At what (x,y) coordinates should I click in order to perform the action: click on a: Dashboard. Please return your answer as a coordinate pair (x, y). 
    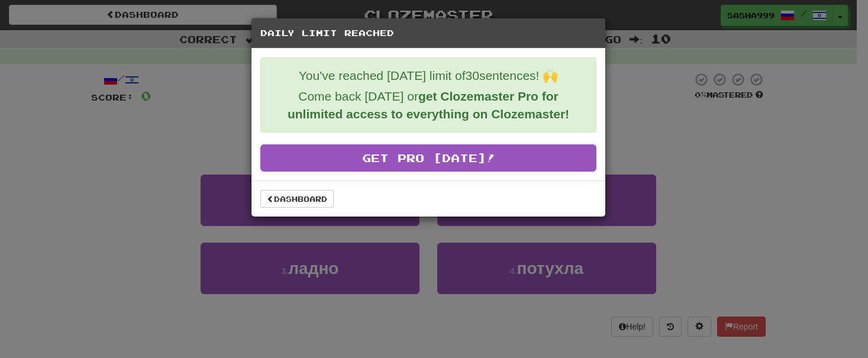
    Looking at the image, I should click on (297, 199).